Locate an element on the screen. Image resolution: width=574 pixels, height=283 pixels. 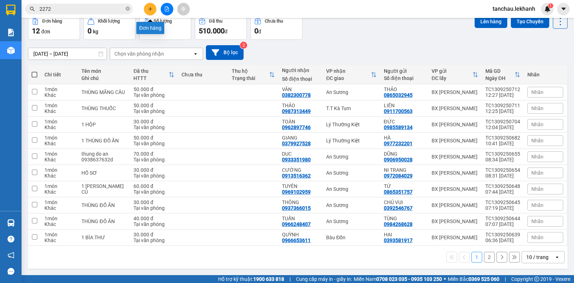
div: 0379927528 is located at coordinates (296, 144).